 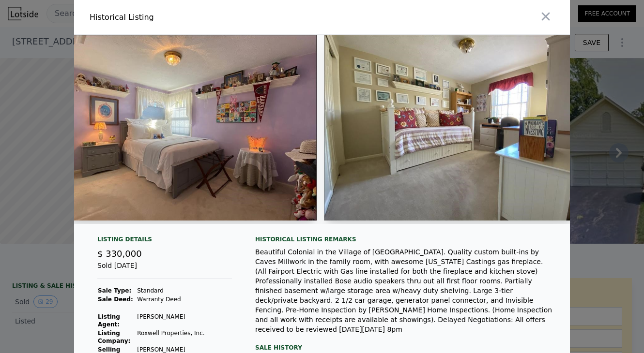 What do you see at coordinates (114, 337) in the screenshot?
I see `strong: Listing Company:` at bounding box center [114, 337].